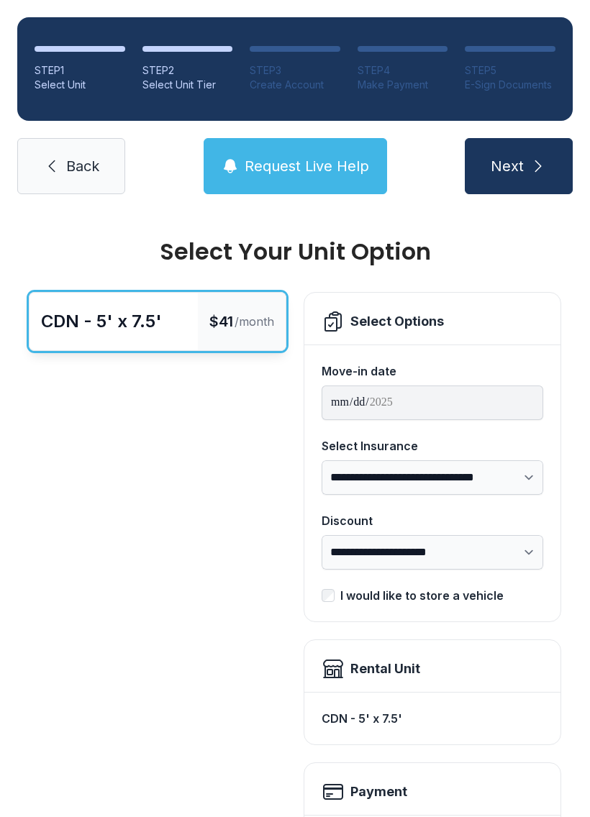 This screenshot has height=817, width=590. What do you see at coordinates (421, 595) in the screenshot?
I see `div: I would like to store a vehicle` at bounding box center [421, 595].